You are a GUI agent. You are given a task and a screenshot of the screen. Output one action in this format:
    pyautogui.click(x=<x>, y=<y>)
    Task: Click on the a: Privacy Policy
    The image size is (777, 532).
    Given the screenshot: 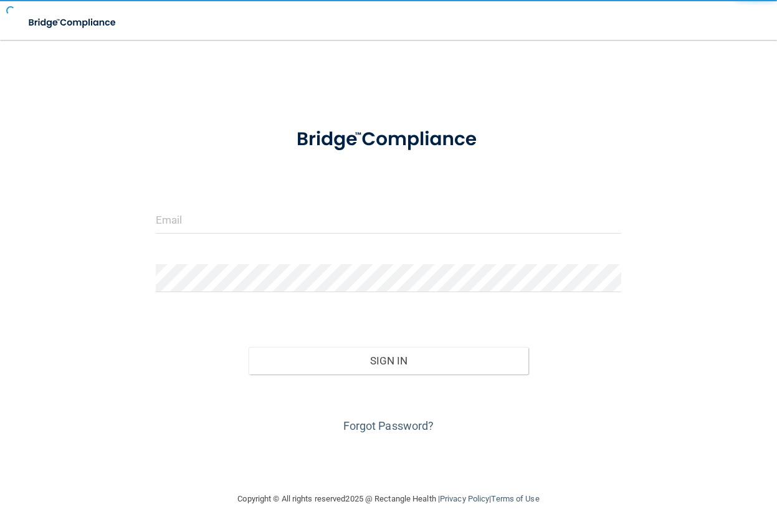 What is the action you would take?
    pyautogui.click(x=464, y=498)
    